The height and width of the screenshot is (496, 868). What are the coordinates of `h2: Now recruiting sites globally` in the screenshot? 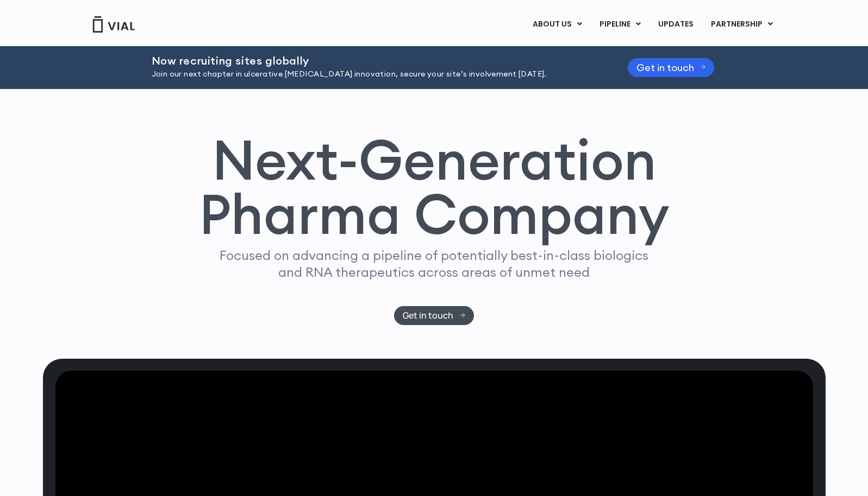 It's located at (376, 61).